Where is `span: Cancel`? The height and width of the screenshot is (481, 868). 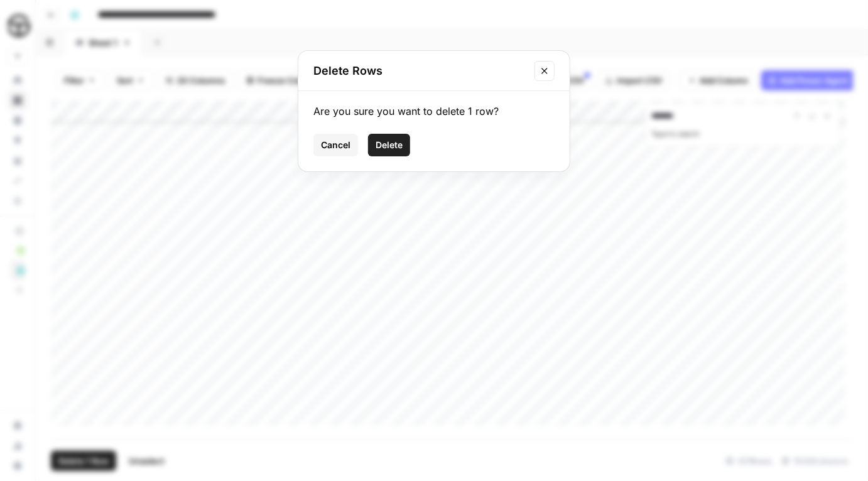
span: Cancel is located at coordinates (336, 145).